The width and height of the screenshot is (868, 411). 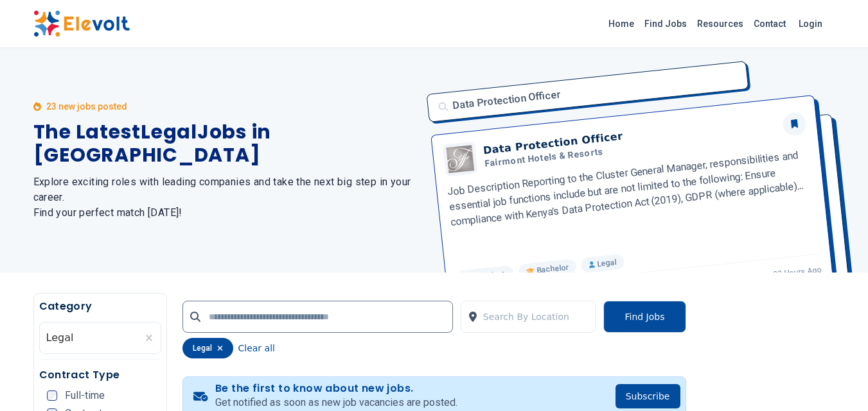 What do you see at coordinates (207, 348) in the screenshot?
I see `div: legal` at bounding box center [207, 348].